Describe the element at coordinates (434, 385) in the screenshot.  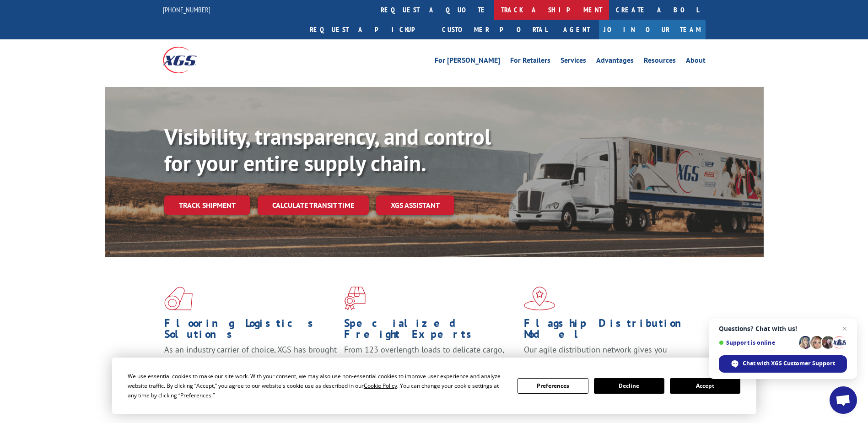
I see `div: Cookie Consent Prompt` at that location.